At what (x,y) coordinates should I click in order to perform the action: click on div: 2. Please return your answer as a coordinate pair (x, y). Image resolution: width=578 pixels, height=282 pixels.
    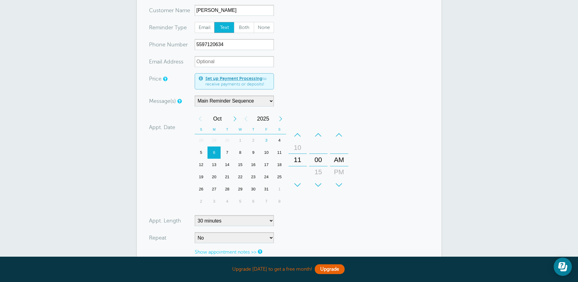
    Looking at the image, I should click on (201, 201).